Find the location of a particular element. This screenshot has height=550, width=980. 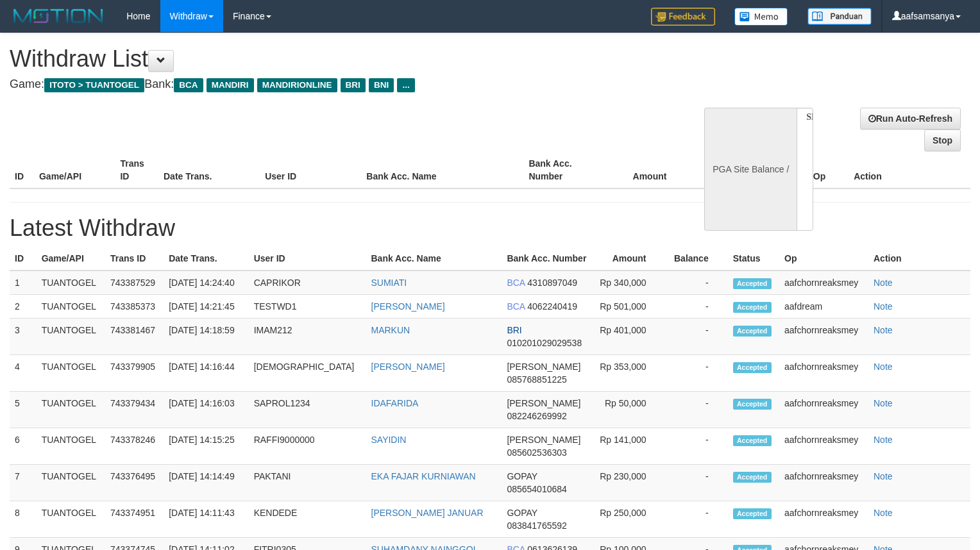

a: MARKUN is located at coordinates (390, 331).